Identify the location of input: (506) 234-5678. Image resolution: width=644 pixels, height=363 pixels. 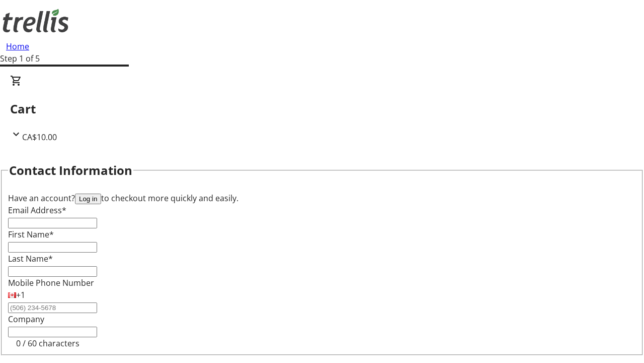
(52, 307).